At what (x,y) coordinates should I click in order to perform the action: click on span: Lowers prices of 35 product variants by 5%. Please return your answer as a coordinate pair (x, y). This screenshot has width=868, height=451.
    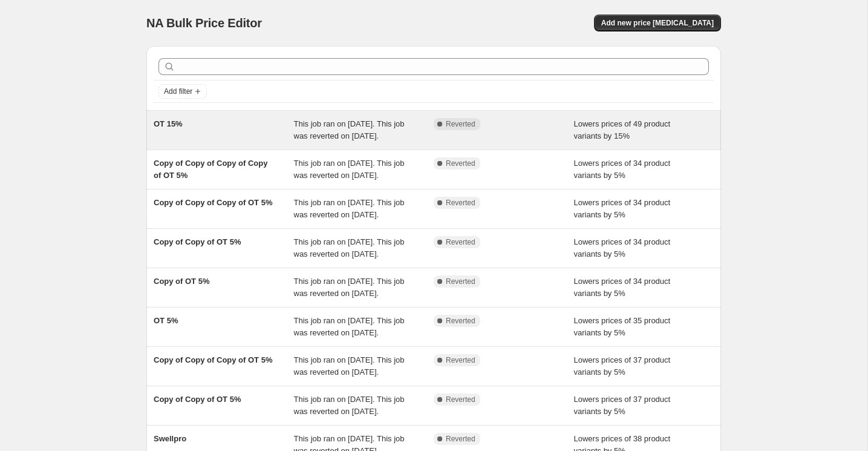
    Looking at the image, I should click on (622, 326).